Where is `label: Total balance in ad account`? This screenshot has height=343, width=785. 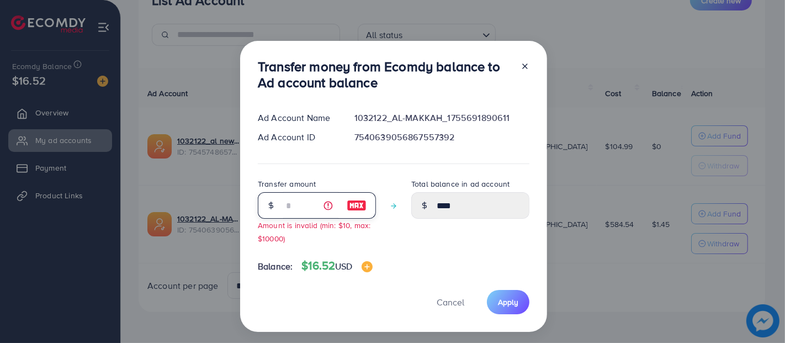
label: Total balance in ad account is located at coordinates (460, 184).